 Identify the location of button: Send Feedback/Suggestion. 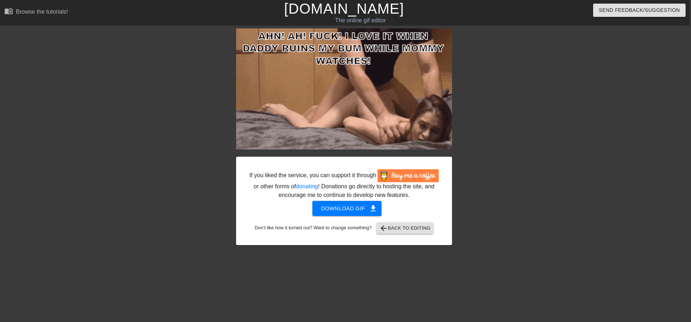
(639, 10).